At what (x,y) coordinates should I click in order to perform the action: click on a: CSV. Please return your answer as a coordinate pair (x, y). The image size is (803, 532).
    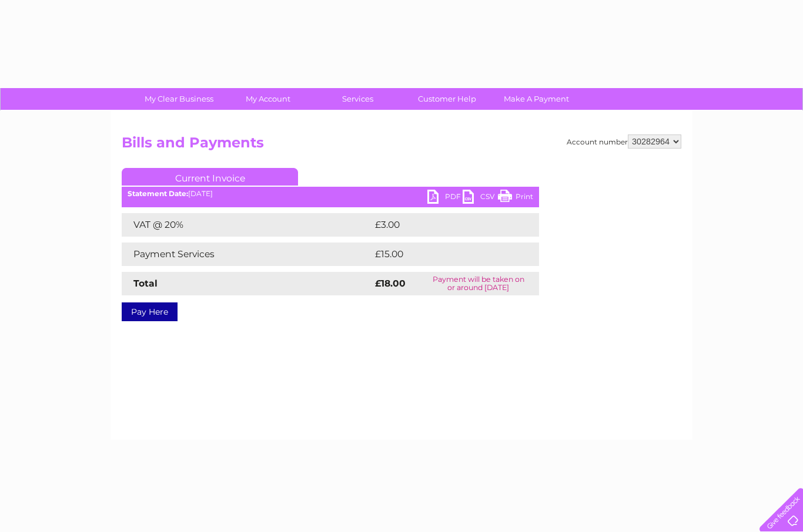
    Looking at the image, I should click on (480, 198).